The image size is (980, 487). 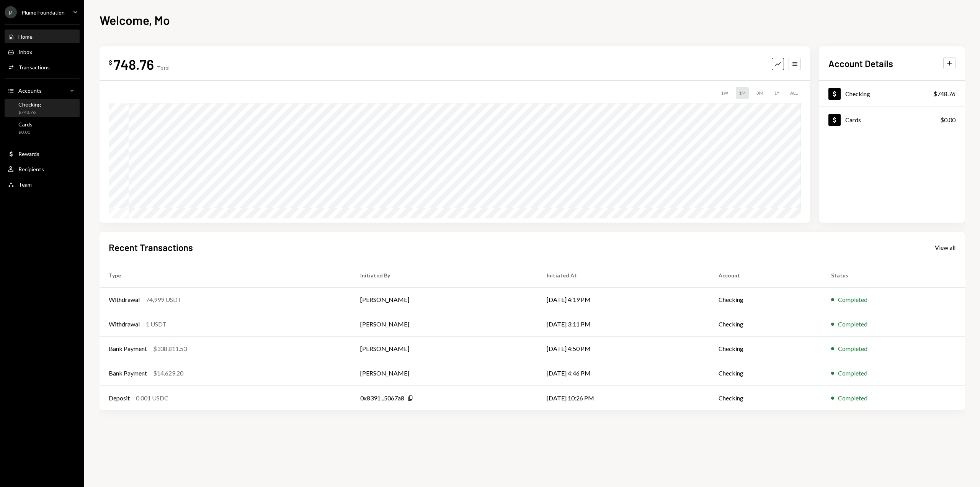 What do you see at coordinates (170, 349) in the screenshot?
I see `div: $338,811.53` at bounding box center [170, 349].